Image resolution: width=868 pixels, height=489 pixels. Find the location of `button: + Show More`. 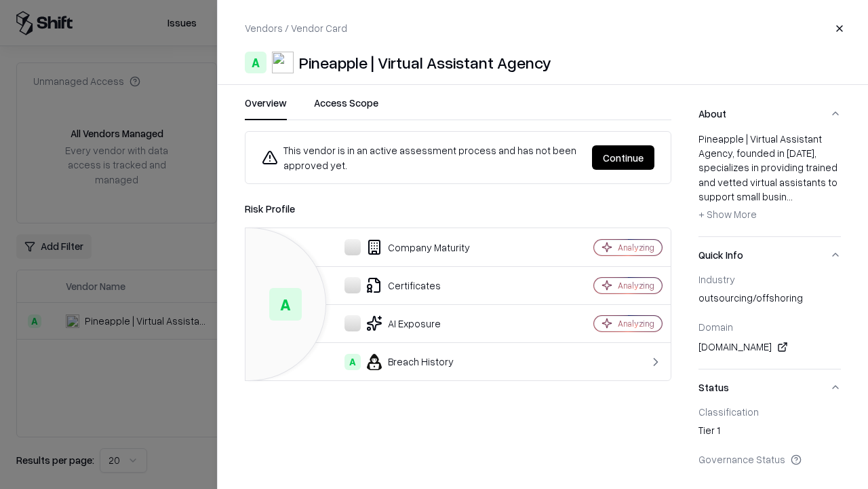

button: + Show More is located at coordinates (728, 215).